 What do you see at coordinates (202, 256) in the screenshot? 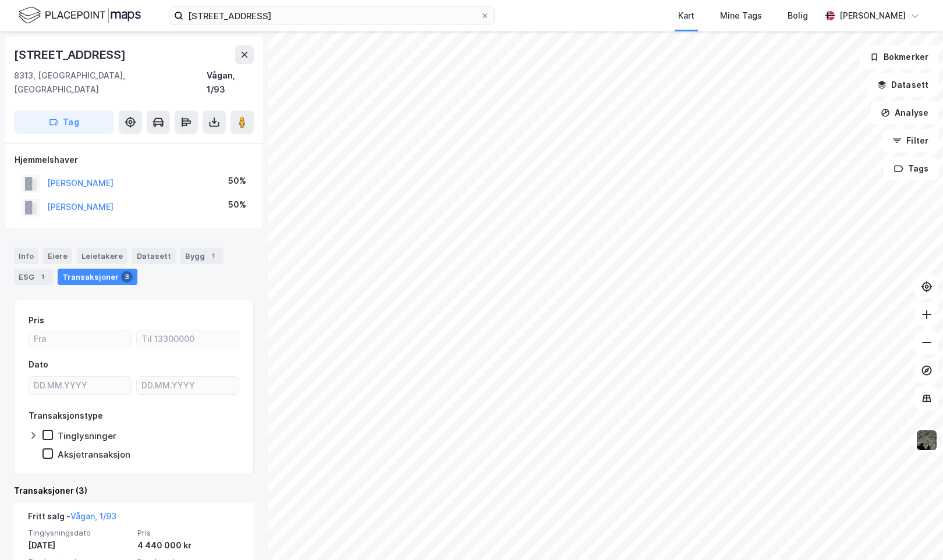
I see `div: Bygg` at bounding box center [202, 256].